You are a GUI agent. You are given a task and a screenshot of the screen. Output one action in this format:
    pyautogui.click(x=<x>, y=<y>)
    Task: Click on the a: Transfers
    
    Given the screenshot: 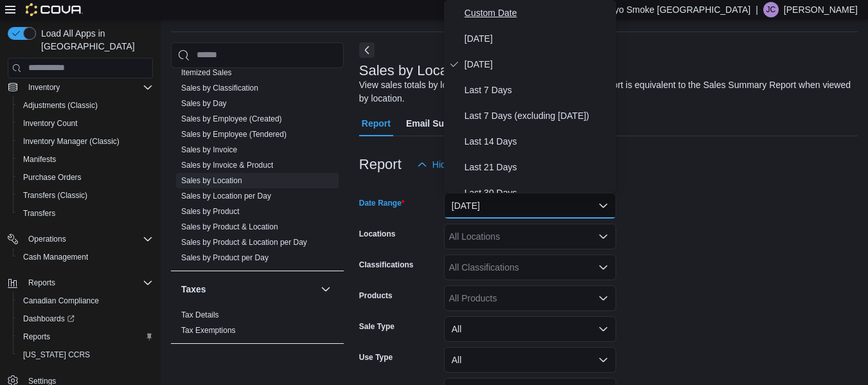 What is the action you would take?
    pyautogui.click(x=39, y=213)
    